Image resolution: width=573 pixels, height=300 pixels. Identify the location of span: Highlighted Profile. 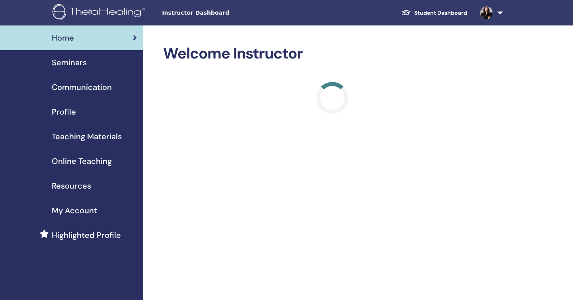
(86, 235).